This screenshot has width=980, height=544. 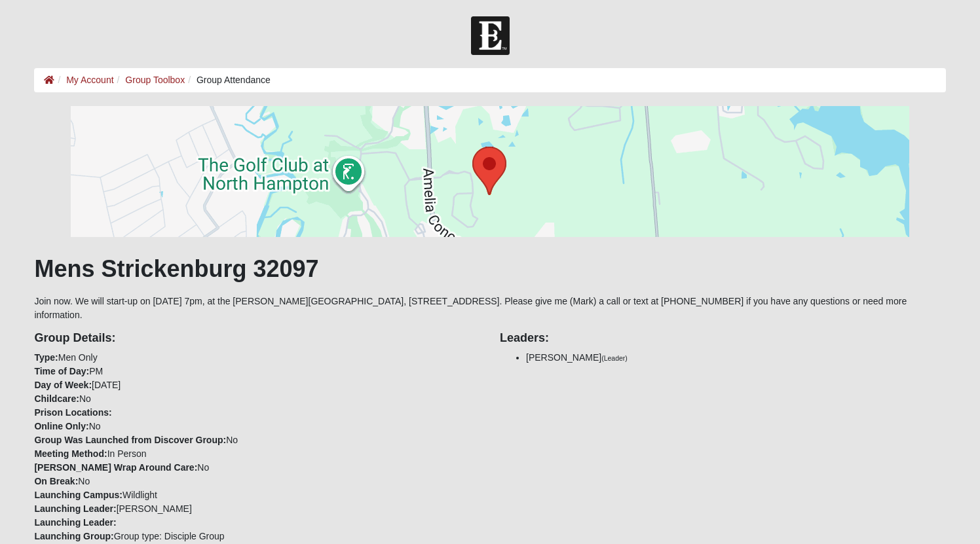 What do you see at coordinates (490, 35) in the screenshot?
I see `img: Church of Eleven22 Logo` at bounding box center [490, 35].